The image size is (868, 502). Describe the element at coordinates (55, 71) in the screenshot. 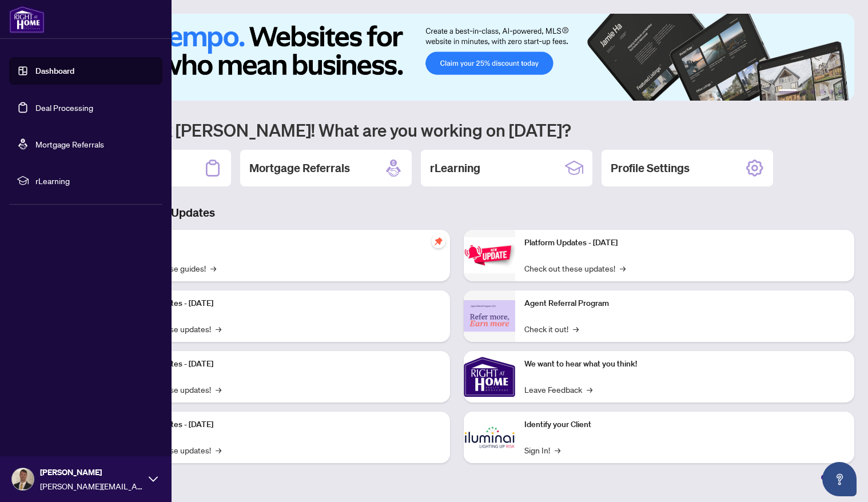

I see `a: Dashboard` at that location.